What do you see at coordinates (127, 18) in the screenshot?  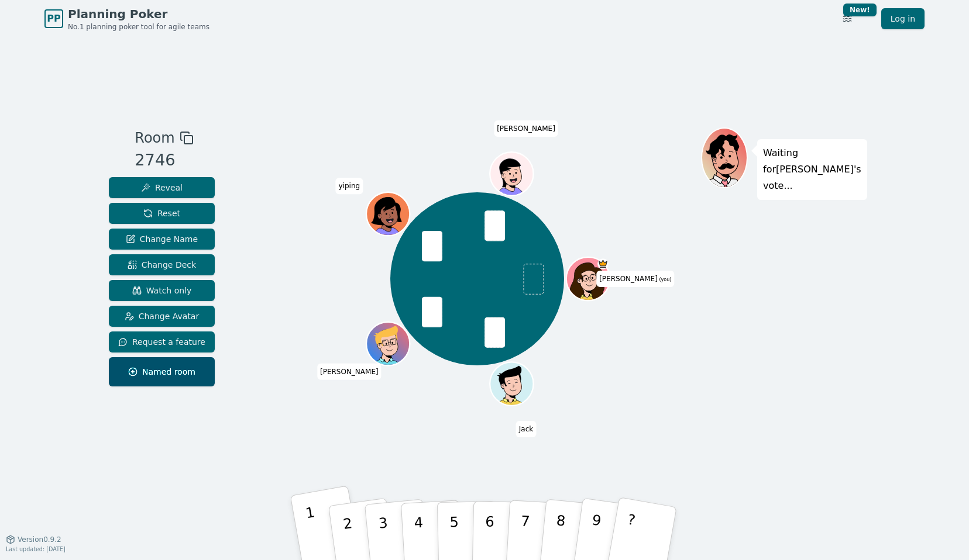 I see `a: PPPlanning PokerNo.1 planning poker tool for agile teams` at bounding box center [127, 18].